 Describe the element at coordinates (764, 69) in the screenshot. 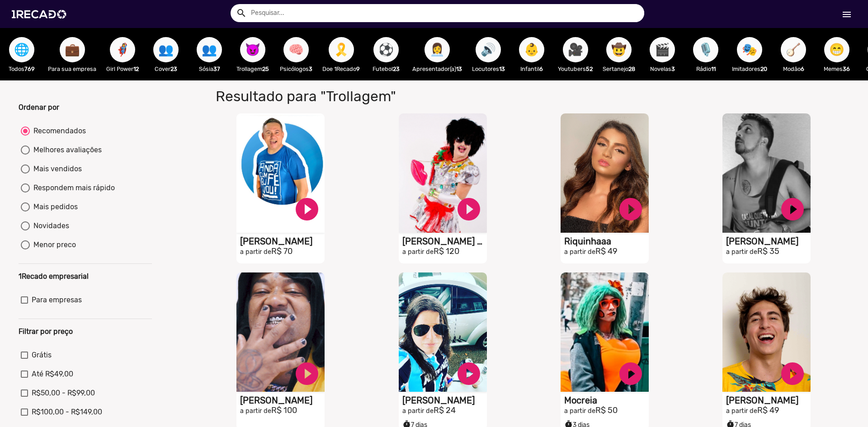

I see `b: 20` at that location.